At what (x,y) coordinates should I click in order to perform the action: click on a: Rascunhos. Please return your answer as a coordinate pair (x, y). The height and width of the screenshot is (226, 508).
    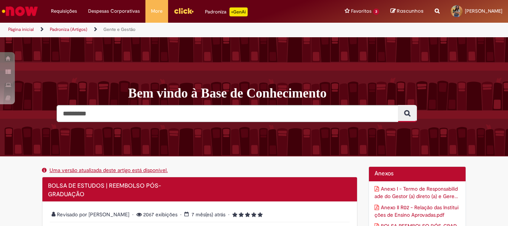
    Looking at the image, I should click on (407, 11).